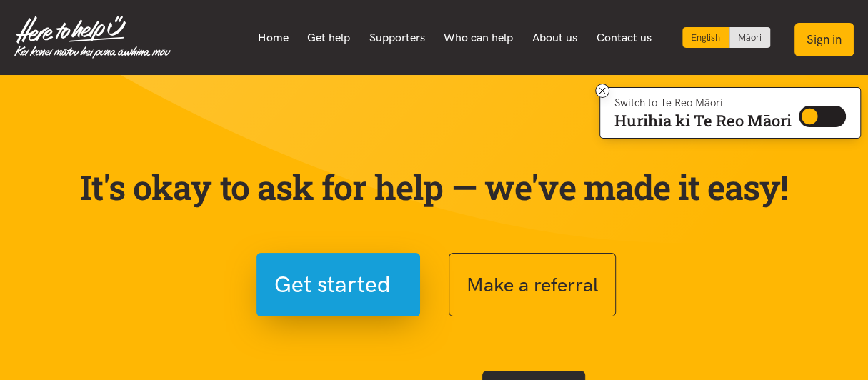 The height and width of the screenshot is (380, 868). Describe the element at coordinates (703, 103) in the screenshot. I see `p: Switch to Te Reo Māori` at that location.